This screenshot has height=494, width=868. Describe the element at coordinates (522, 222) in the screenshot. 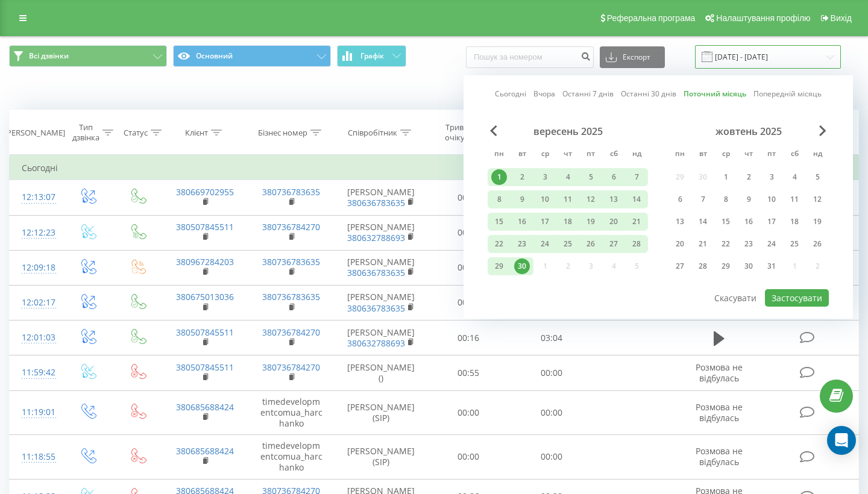

I see `div: вт 16 вер 2025 р.` at that location.